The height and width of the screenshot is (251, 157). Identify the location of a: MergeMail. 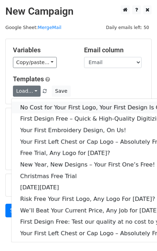
(50, 27).